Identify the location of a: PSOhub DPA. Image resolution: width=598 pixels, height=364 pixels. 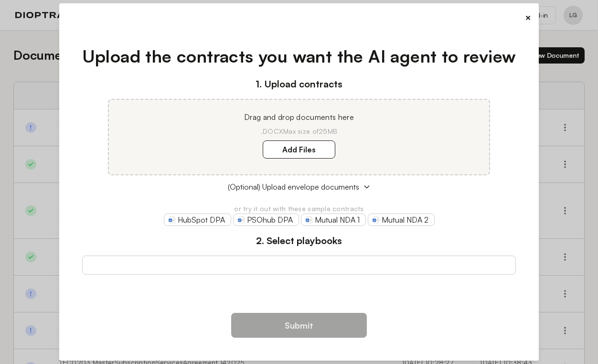
(266, 219).